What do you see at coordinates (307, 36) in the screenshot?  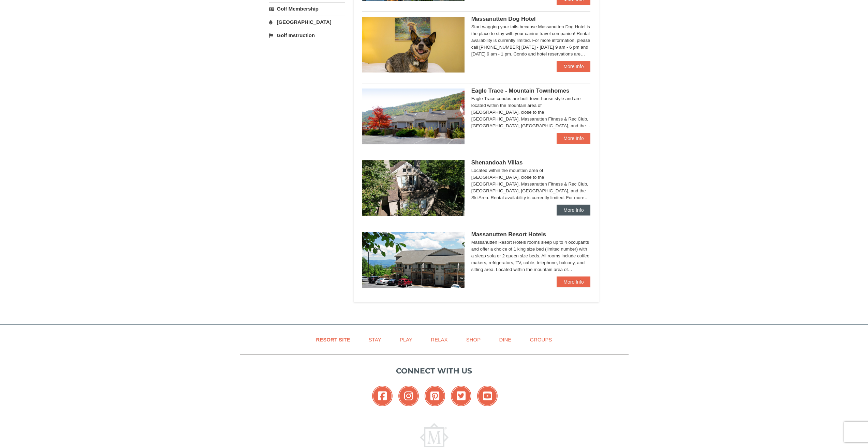 I see `a: Golf Instruction` at bounding box center [307, 36].